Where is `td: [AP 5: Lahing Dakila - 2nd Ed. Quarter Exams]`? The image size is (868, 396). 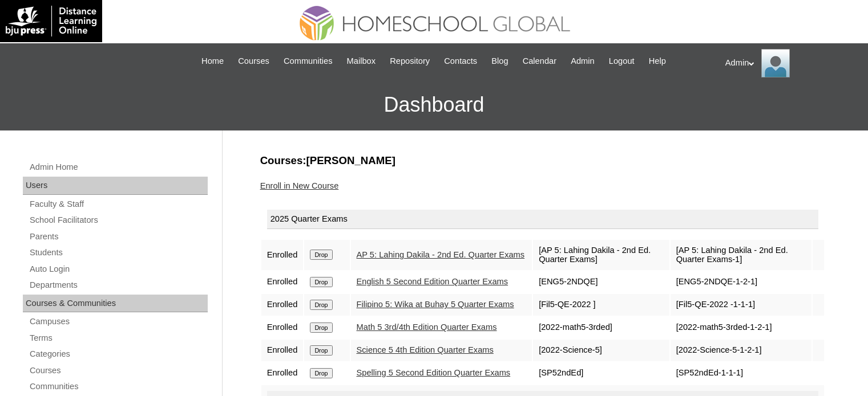 td: [AP 5: Lahing Dakila - 2nd Ed. Quarter Exams] is located at coordinates (601, 255).